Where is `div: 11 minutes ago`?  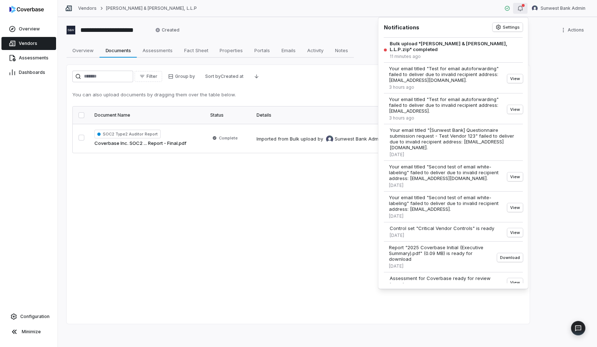
div: 11 minutes ago is located at coordinates (456, 56).